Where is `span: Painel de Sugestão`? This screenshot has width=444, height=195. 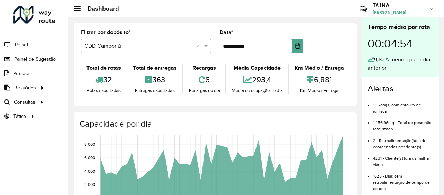
span: Painel de Sugestão is located at coordinates (35, 59).